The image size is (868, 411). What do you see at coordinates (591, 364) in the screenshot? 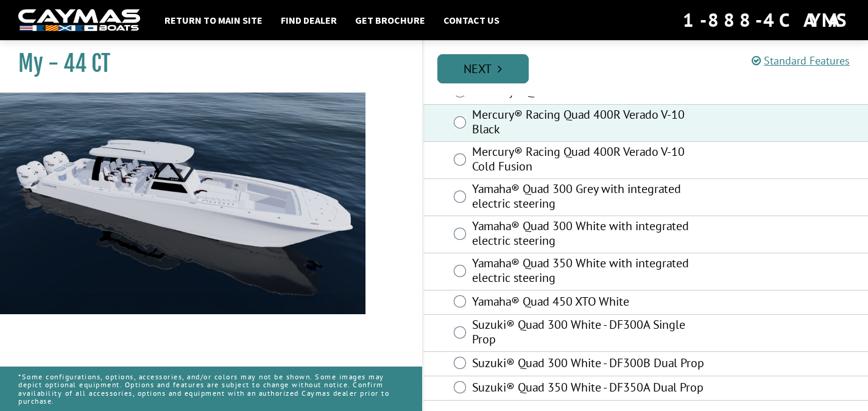
I see `label: Suzuki® Quad 300 White - DF300B Dual Prop` at bounding box center [591, 364].